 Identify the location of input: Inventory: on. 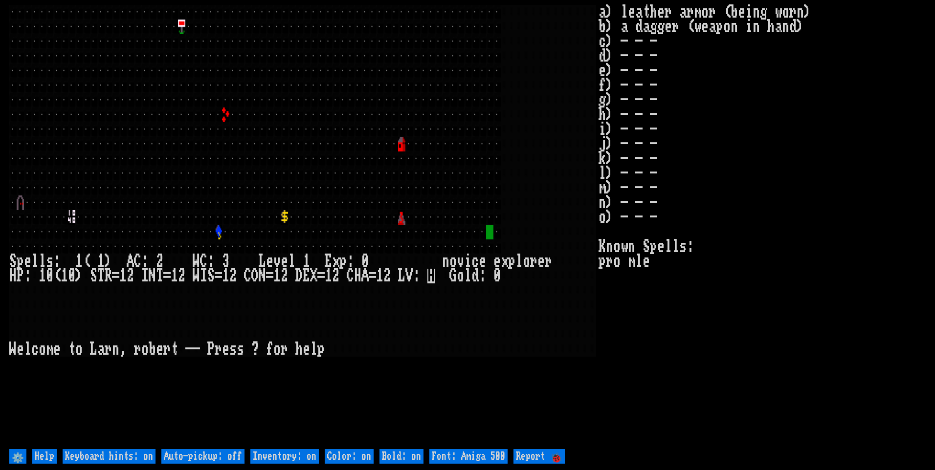
(285, 457).